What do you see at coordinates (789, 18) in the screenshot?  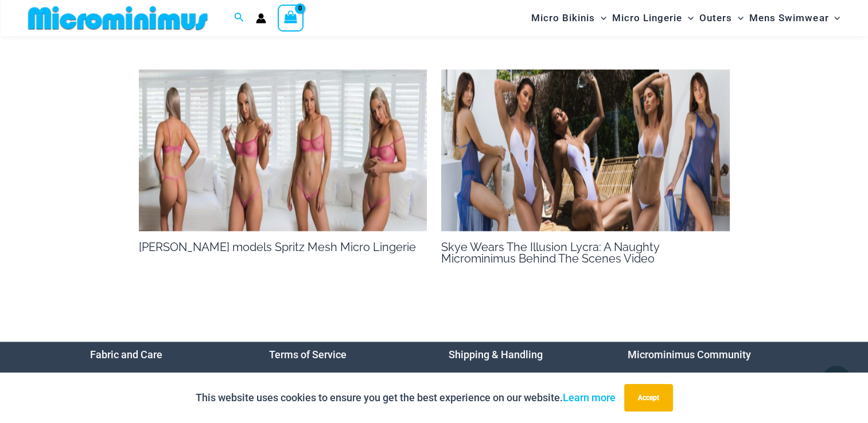 I see `span: Mens Swimwear` at bounding box center [789, 18].